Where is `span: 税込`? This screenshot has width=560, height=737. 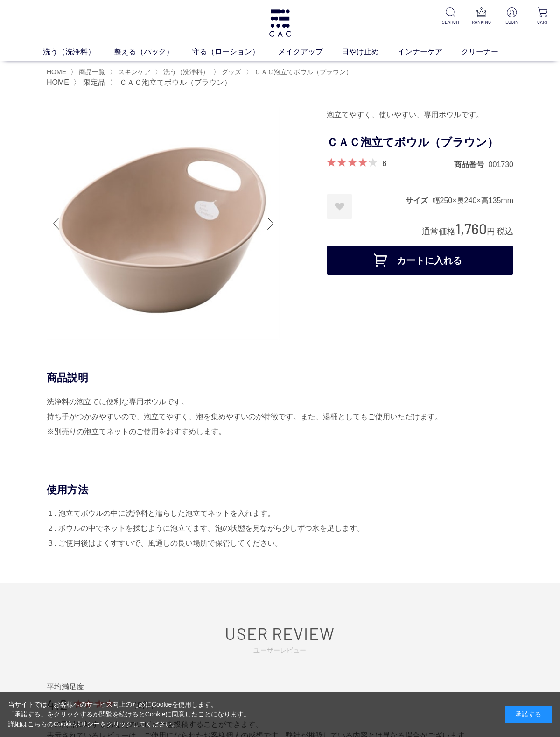
span: 税込 is located at coordinates (505, 231).